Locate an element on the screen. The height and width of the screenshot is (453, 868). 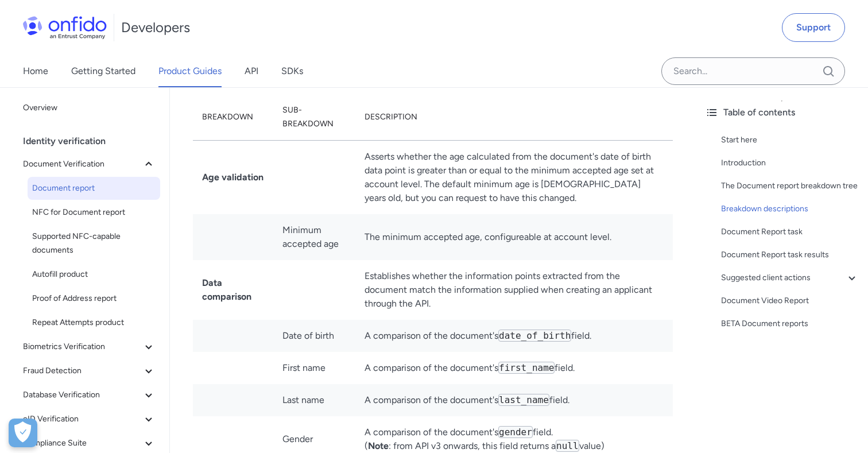
td: The minimum accepted age, configureable at account level. is located at coordinates (514, 237).